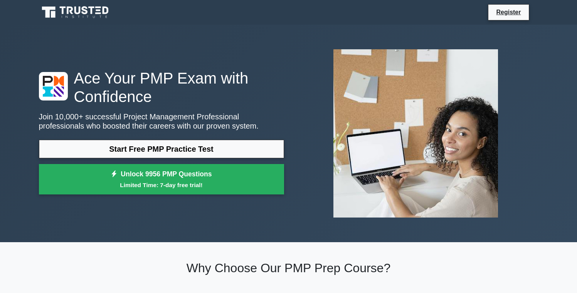 The width and height of the screenshot is (577, 293). What do you see at coordinates (162, 185) in the screenshot?
I see `small: Limited Time: 7-day free trial!` at bounding box center [162, 185].